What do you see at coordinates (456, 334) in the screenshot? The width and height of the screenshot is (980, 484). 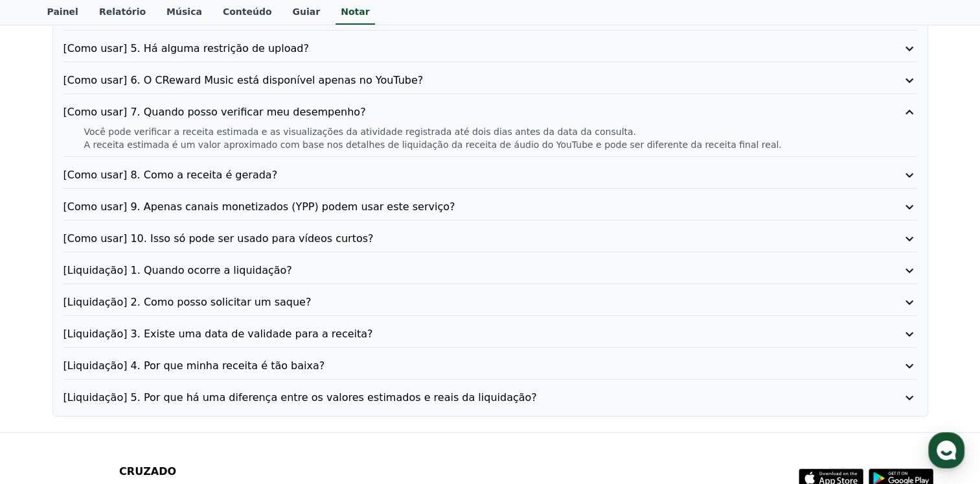 I see `p: [Liquidação] 3. Existe uma data de validade para a receita?` at bounding box center [456, 334].